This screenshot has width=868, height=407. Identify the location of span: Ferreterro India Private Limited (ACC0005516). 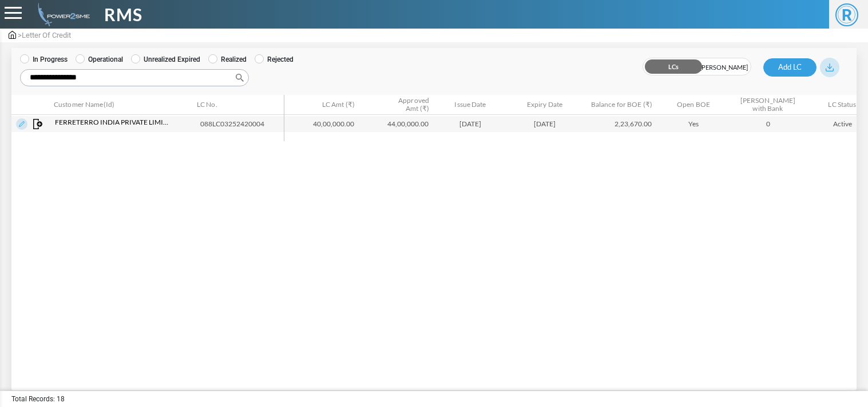
(112, 123).